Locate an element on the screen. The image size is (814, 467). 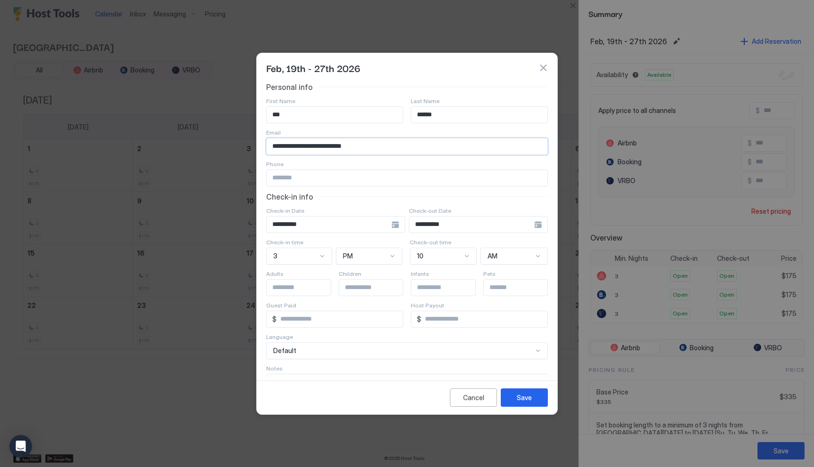
button: Save is located at coordinates (524, 398).